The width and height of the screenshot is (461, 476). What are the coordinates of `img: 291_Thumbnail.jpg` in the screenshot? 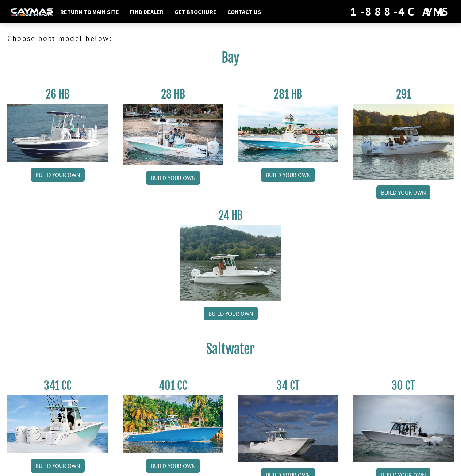 It's located at (403, 142).